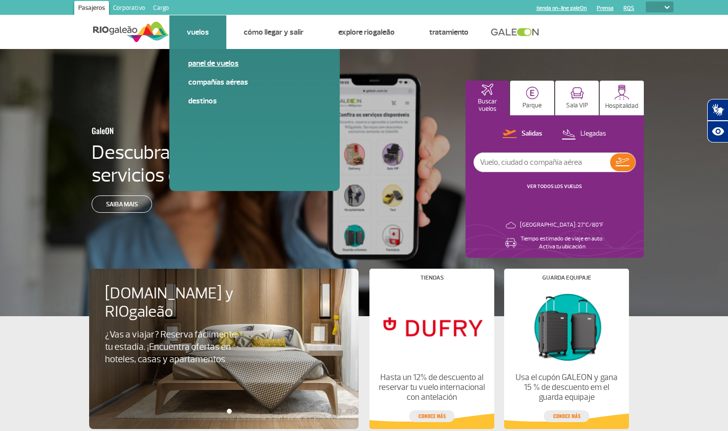  What do you see at coordinates (567, 388) in the screenshot?
I see `p: Usa el cupón GALEON y gana 15 % de descuento em el guarda equipaje` at bounding box center [567, 388].